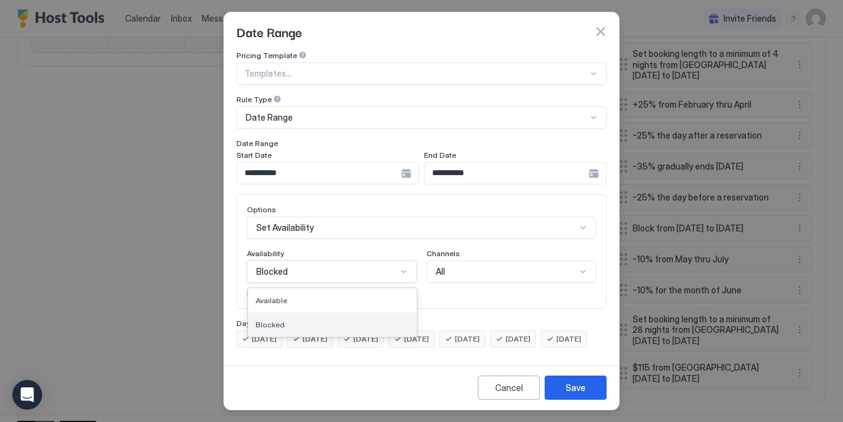 The image size is (843, 422). What do you see at coordinates (267, 55) in the screenshot?
I see `span: Pricing Template` at bounding box center [267, 55].